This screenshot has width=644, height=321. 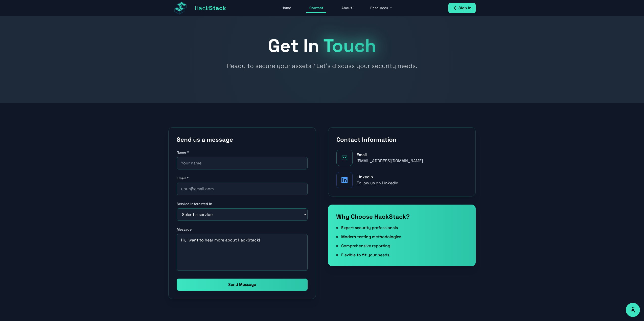 What do you see at coordinates (316, 8) in the screenshot?
I see `a: Contact` at bounding box center [316, 8].